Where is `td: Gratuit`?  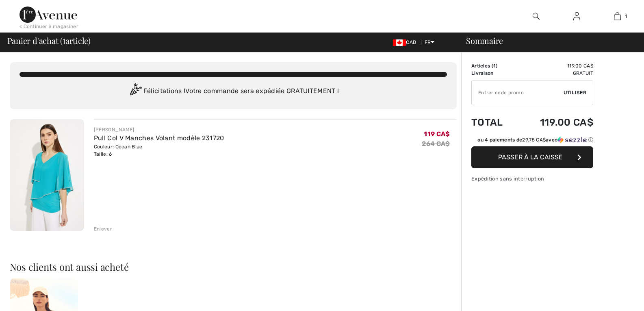
td: Gratuit is located at coordinates (555, 73).